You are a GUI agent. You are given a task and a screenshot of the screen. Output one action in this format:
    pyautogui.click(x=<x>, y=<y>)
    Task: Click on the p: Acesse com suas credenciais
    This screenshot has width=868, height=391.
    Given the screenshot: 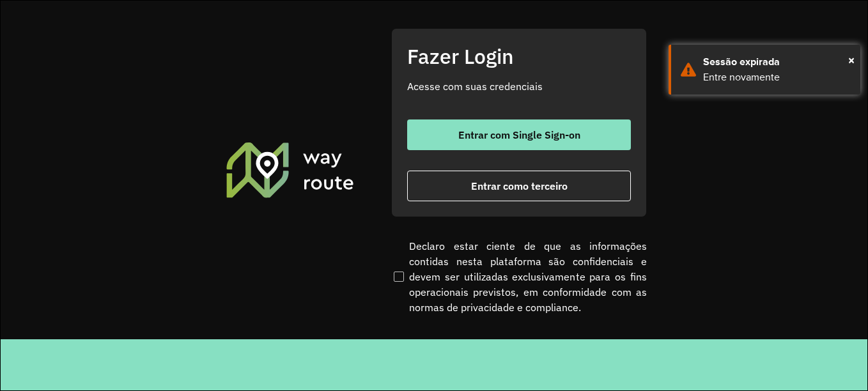 What is the action you would take?
    pyautogui.click(x=519, y=86)
    